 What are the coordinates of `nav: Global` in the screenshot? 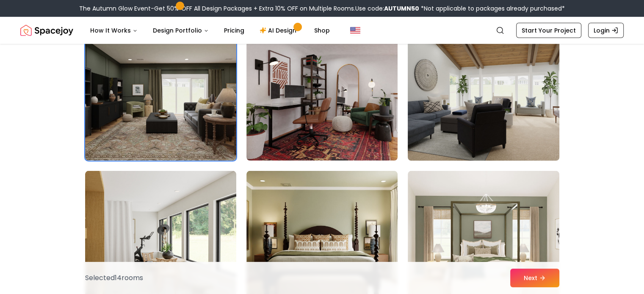 It's located at (322, 31).